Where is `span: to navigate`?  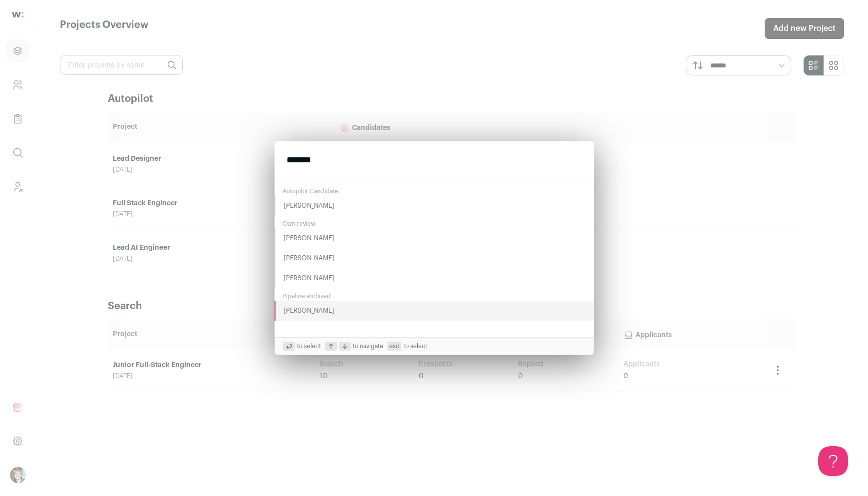
span: to navigate is located at coordinates (354, 347).